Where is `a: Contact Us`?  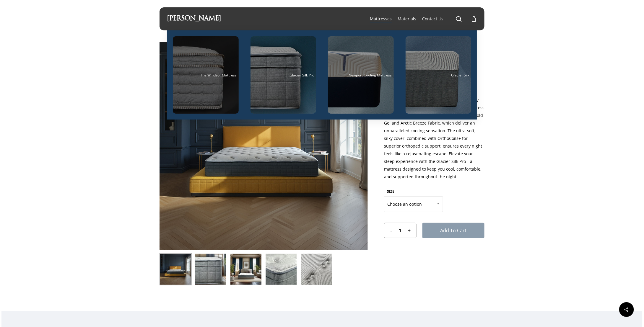
a: Contact Us is located at coordinates (433, 19).